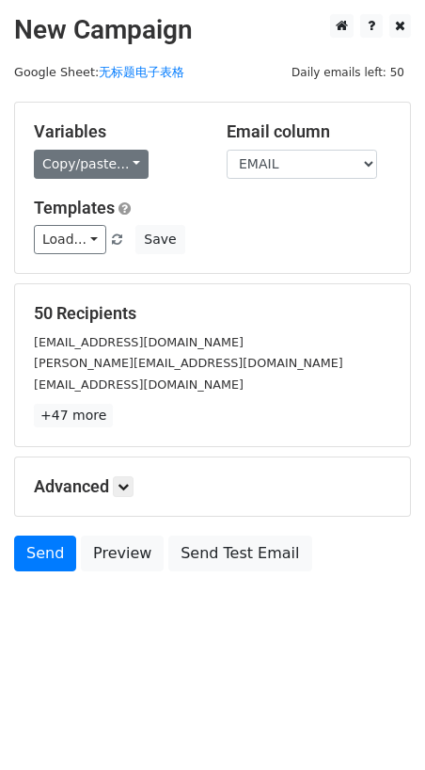  I want to click on h5: Variables, so click(116, 132).